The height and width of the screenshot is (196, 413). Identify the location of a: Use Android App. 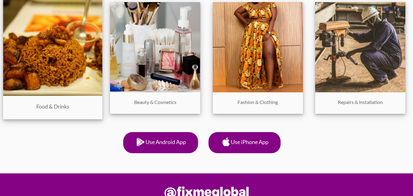
(161, 142).